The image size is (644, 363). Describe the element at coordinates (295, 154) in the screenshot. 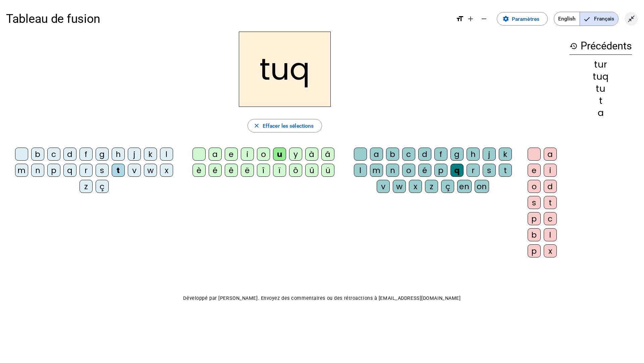

I see `div: y` at that location.